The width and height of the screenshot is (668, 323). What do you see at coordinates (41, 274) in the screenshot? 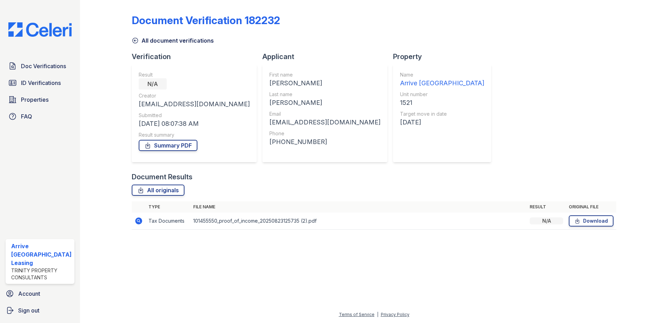
I see `div: Trinity Property Consultants` at bounding box center [41, 274].